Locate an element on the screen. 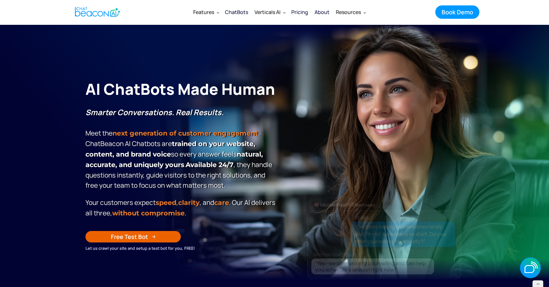 This screenshot has height=287, width=549. div: Mental Health Bot is located at coordinates (390, 254).